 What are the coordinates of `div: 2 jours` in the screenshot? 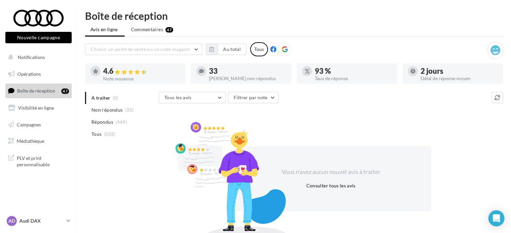 It's located at (459, 71).